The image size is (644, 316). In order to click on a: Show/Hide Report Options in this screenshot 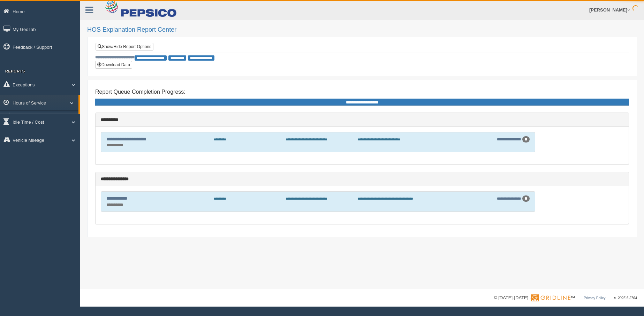, I will do `click(125, 47)`.